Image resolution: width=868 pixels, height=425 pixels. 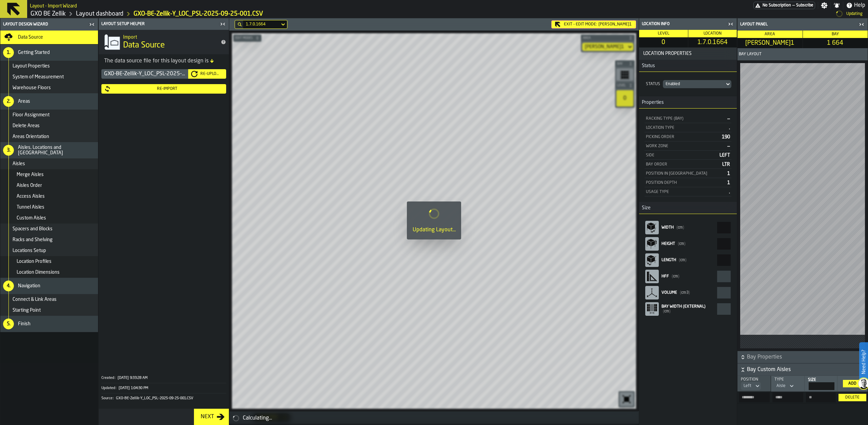 What do you see at coordinates (164, 61) in the screenshot?
I see `div: The data source file for this layout design is` at bounding box center [164, 61].